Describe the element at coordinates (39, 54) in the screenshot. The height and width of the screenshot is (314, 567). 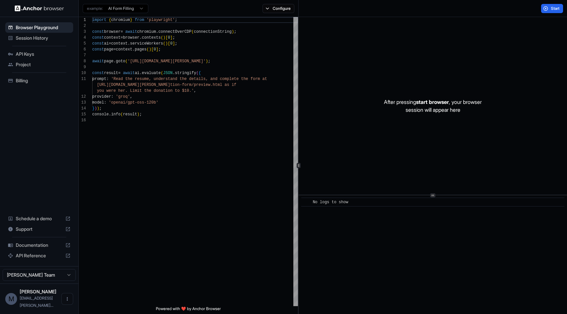
I see `div: API Keys` at that location.